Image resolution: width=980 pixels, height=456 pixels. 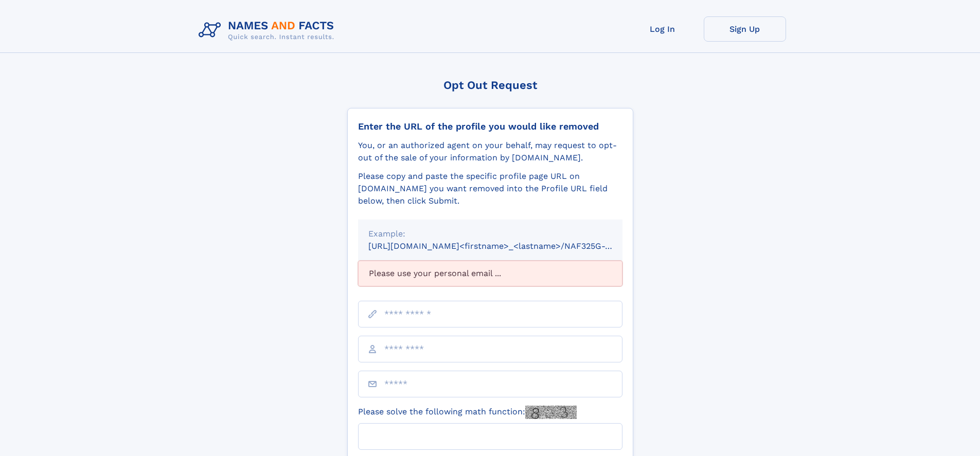 I want to click on div: Enter the URL of the profile you would like removed, so click(x=490, y=126).